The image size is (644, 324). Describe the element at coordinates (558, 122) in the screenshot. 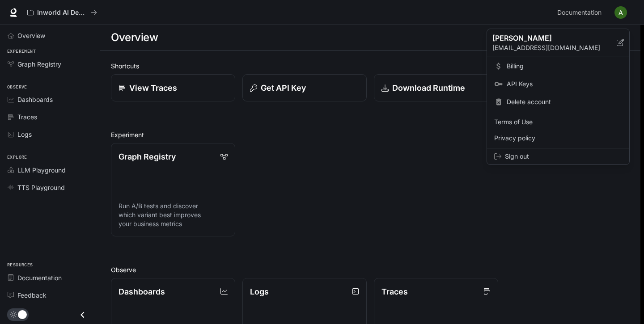

I see `a: Terms of Use` at that location.